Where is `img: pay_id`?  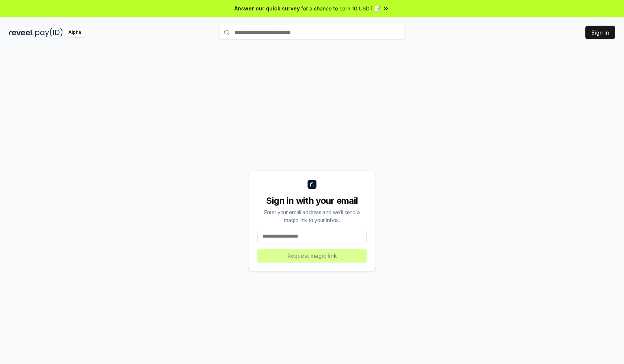
img: pay_id is located at coordinates (49, 32).